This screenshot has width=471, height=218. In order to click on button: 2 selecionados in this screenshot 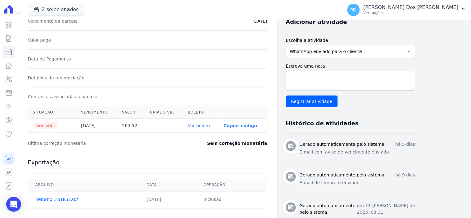, I will do `click(56, 10)`.